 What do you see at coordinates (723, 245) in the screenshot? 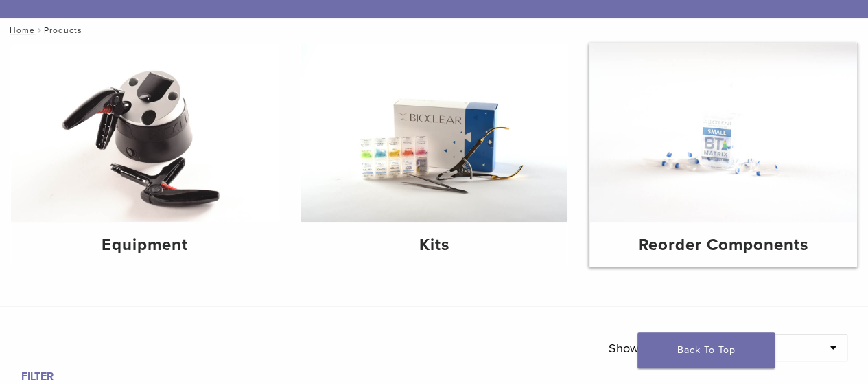
I see `h4: Reorder Components` at bounding box center [723, 245].